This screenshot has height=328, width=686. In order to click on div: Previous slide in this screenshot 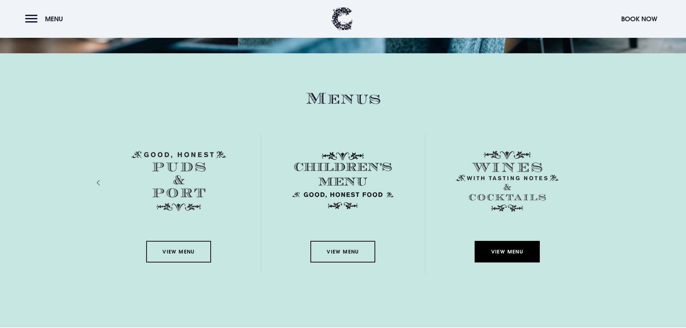, I will do `click(106, 183)`.